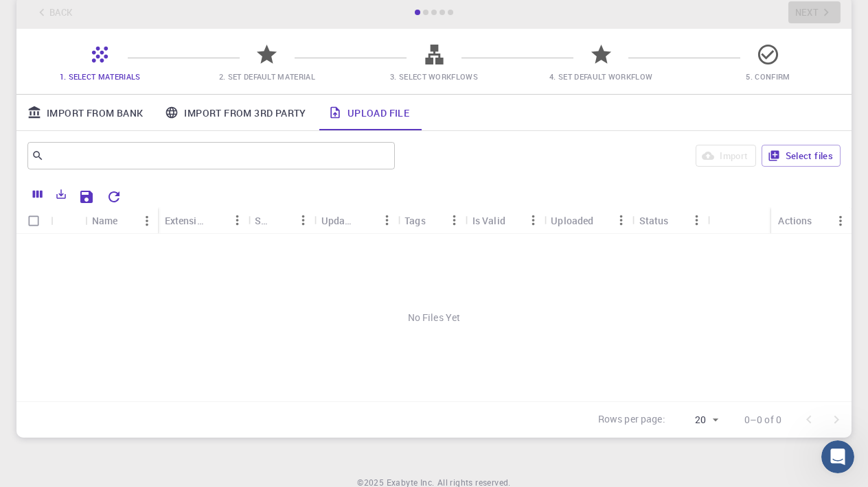  What do you see at coordinates (61, 194) in the screenshot?
I see `button: Export` at bounding box center [61, 194].